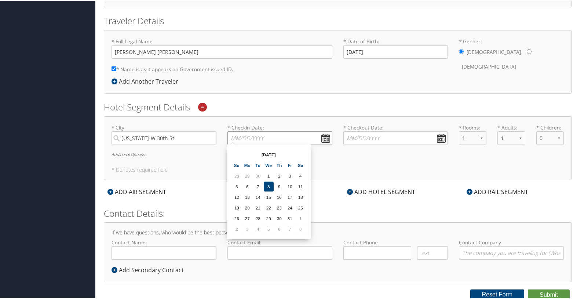  Describe the element at coordinates (300, 207) in the screenshot. I see `td: 25` at that location.